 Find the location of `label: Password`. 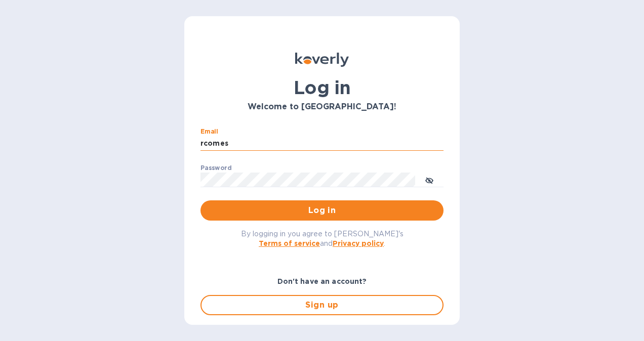

label: Password is located at coordinates (216, 168).